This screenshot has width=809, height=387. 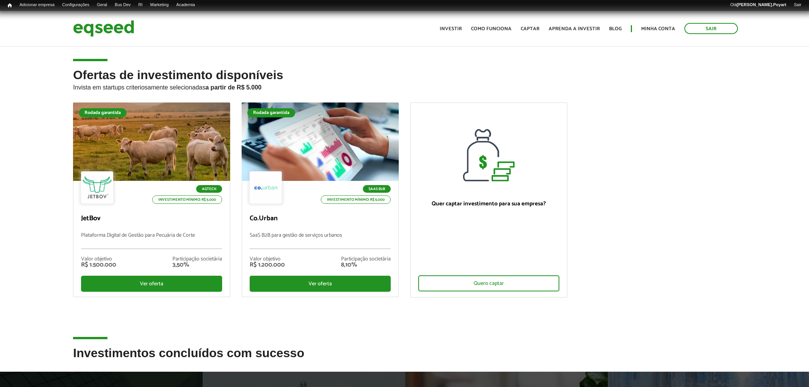 What do you see at coordinates (615, 29) in the screenshot?
I see `a: Blog` at bounding box center [615, 29].